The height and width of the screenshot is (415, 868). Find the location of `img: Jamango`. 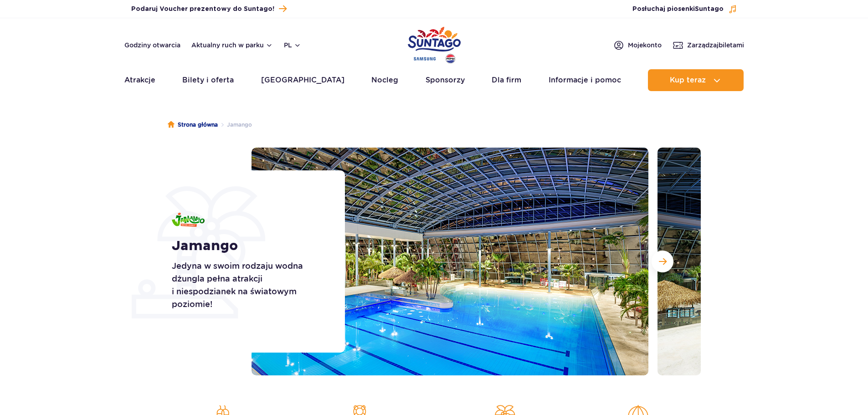

img: Jamango is located at coordinates (188, 220).